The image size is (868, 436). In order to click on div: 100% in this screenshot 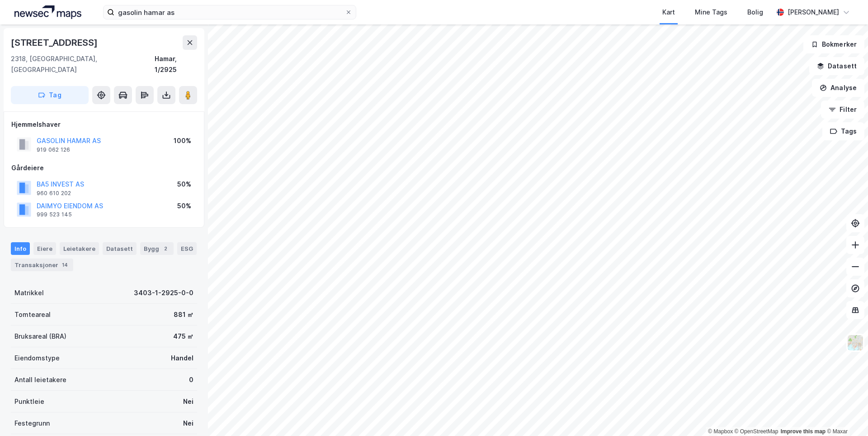, I will do `click(182, 141)`.